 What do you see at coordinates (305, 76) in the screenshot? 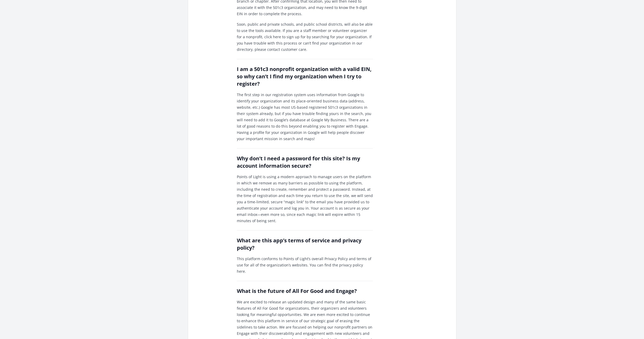
I see `h2: I am a 501c3 nonprofit organization with a valid EIN, so why can’t I find my organization when I ...` at bounding box center [305, 76].